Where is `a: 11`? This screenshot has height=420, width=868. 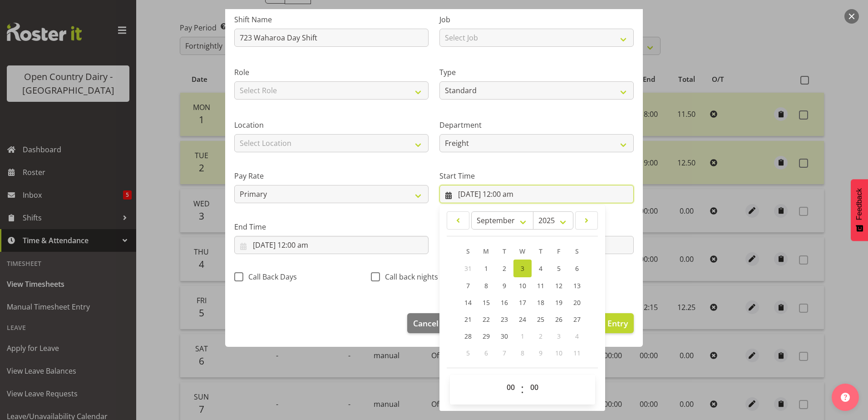
a: 11 is located at coordinates (540, 286).